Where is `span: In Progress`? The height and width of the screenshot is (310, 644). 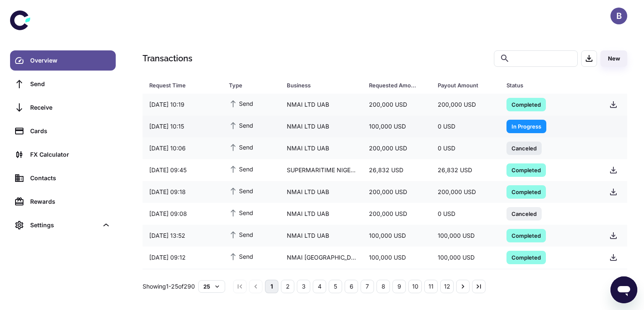
span: In Progress is located at coordinates (526, 126).